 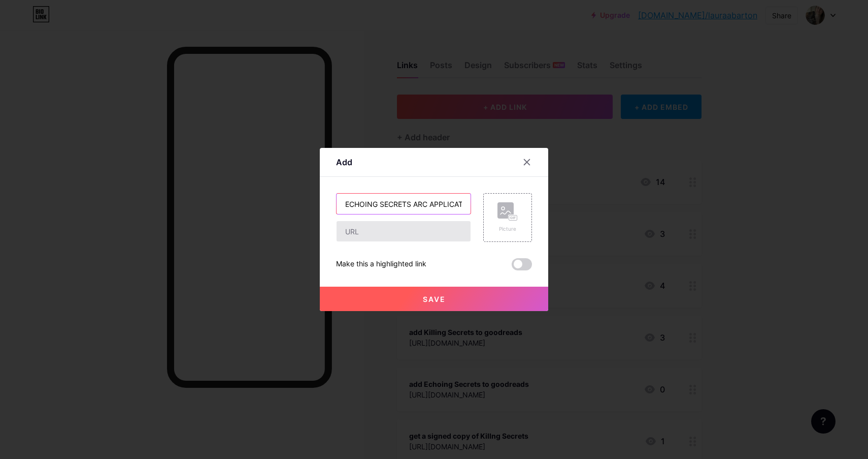 What do you see at coordinates (381, 264) in the screenshot?
I see `div: Make this a highlighted link` at bounding box center [381, 264].